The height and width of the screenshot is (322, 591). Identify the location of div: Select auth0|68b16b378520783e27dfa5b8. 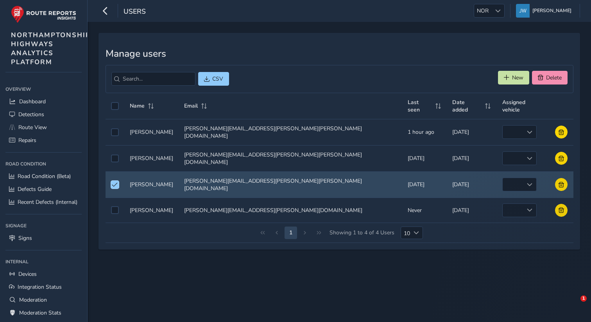
(115, 210).